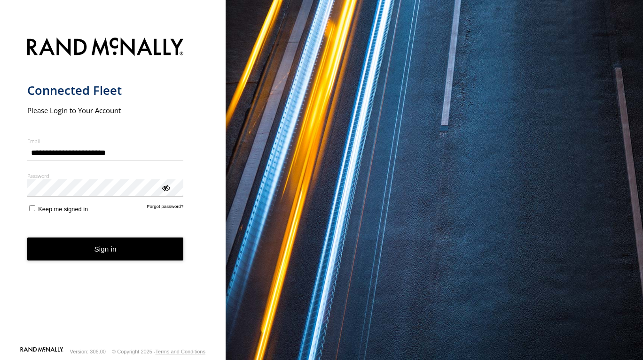  What do you see at coordinates (105, 249) in the screenshot?
I see `button: Sign in` at bounding box center [105, 249].